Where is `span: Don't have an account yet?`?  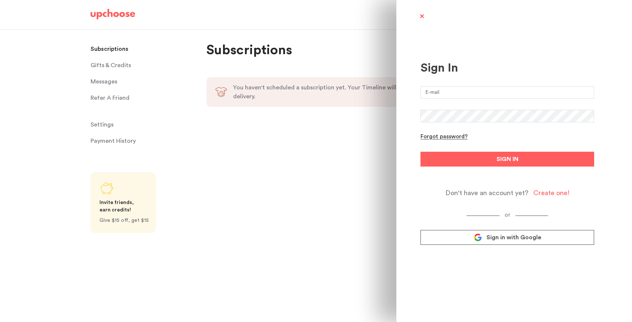
span: Don't have an account yet? is located at coordinates (487, 193).